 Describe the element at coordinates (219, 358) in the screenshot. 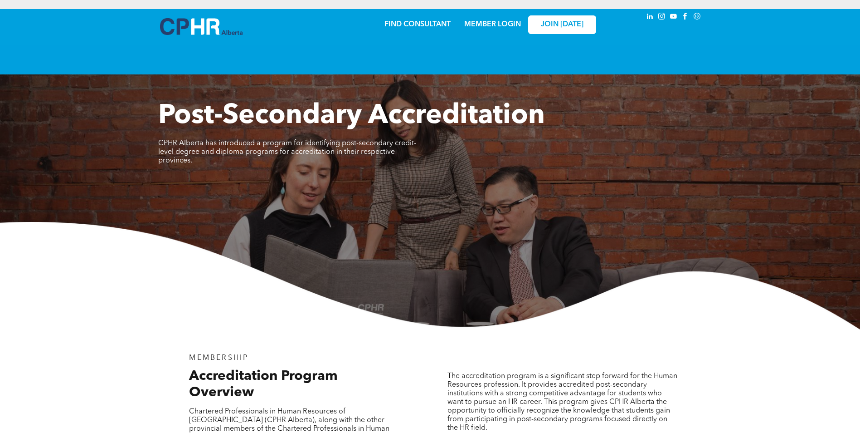

I see `span: MEMBERSHIP` at that location.